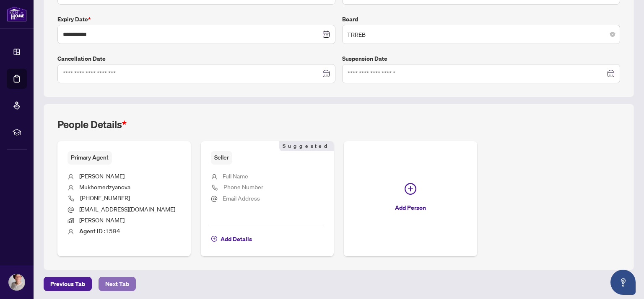 The image size is (644, 299). What do you see at coordinates (196, 59) in the screenshot?
I see `label: Cancellation Date` at bounding box center [196, 59].